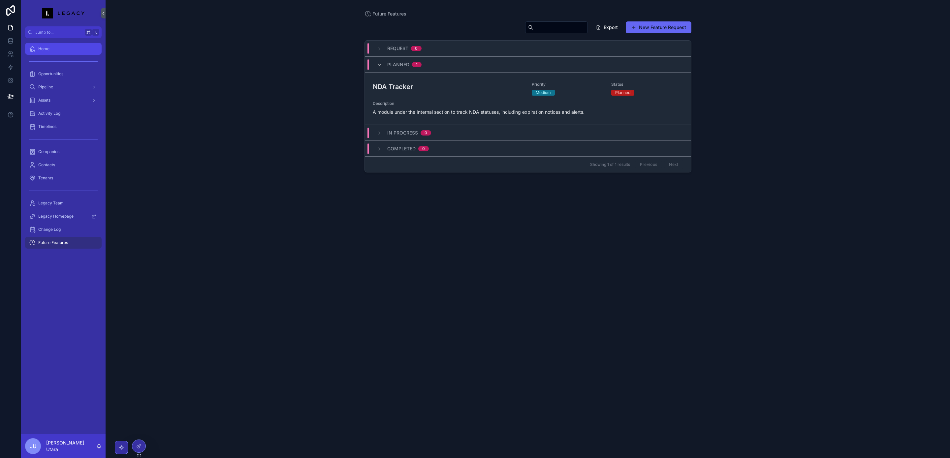 The width and height of the screenshot is (950, 458). I want to click on div: 1, so click(417, 65).